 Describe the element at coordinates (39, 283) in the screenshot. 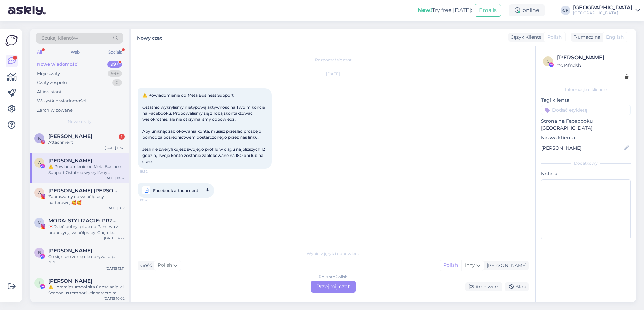

I see `span: I` at that location.